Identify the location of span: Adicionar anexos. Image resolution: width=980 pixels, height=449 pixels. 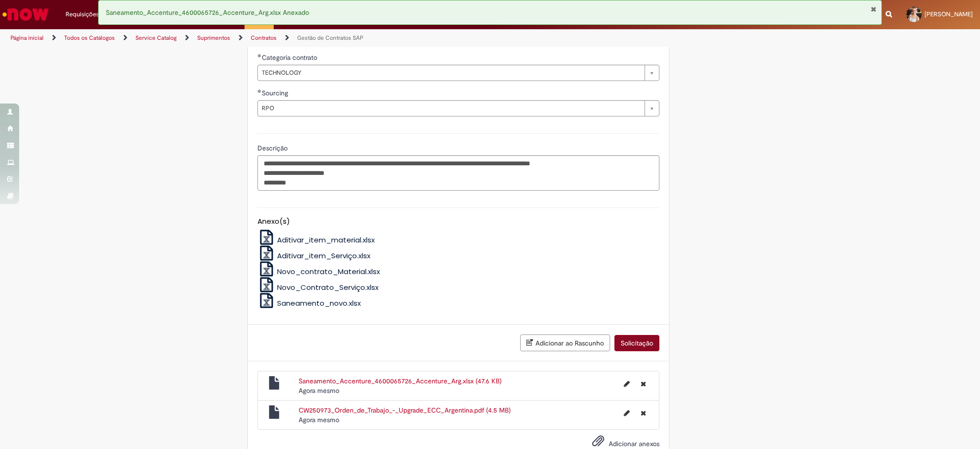
(634, 443).